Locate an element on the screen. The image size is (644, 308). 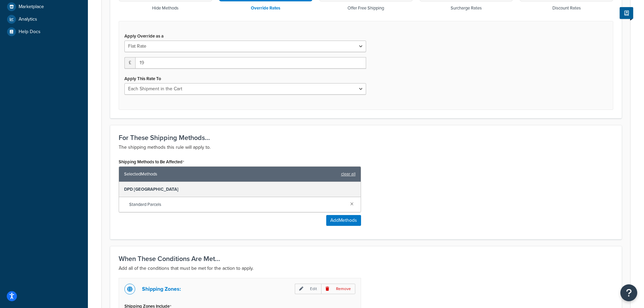
li: Help Docs is located at coordinates (44, 32).